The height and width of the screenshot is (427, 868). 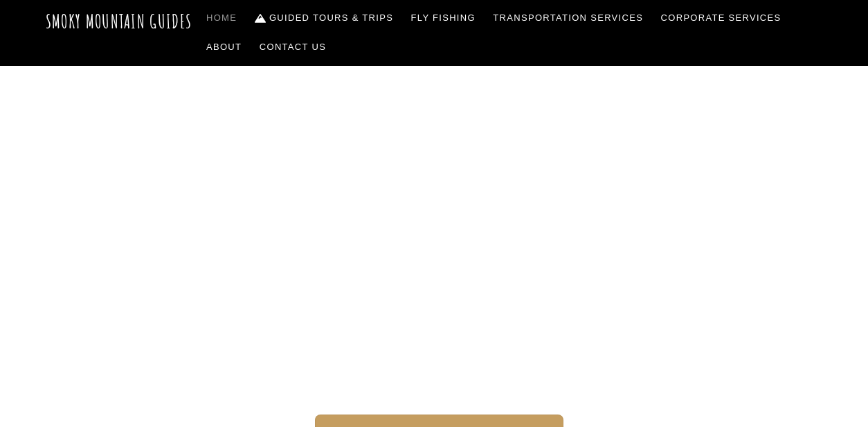 I want to click on a: Transportation Services, so click(x=569, y=18).